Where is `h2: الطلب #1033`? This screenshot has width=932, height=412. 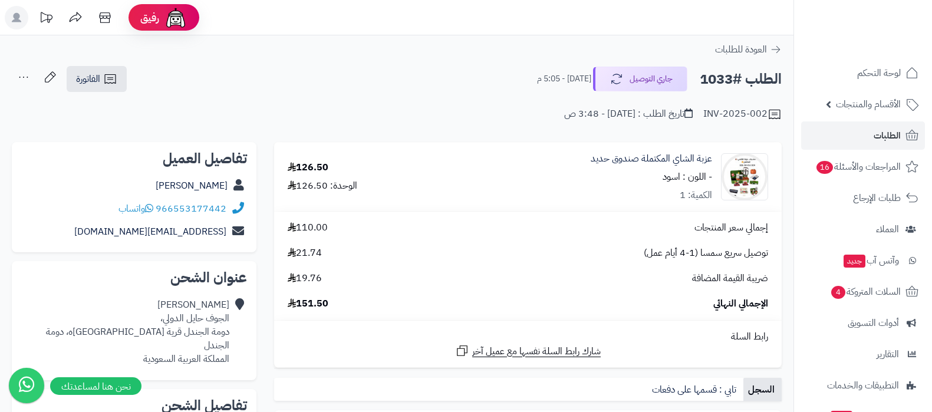
h2: الطلب #1033 is located at coordinates (741, 79).